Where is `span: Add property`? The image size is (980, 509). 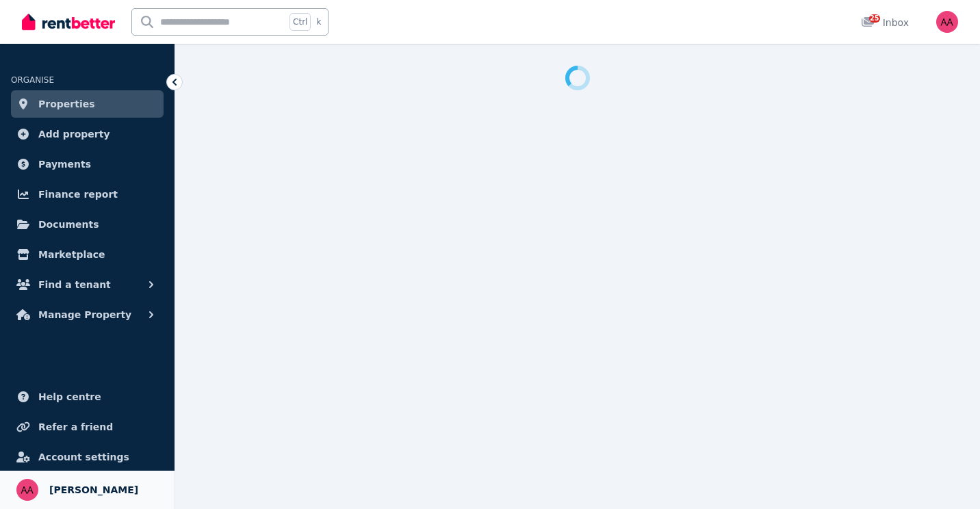
span: Add property is located at coordinates (74, 134).